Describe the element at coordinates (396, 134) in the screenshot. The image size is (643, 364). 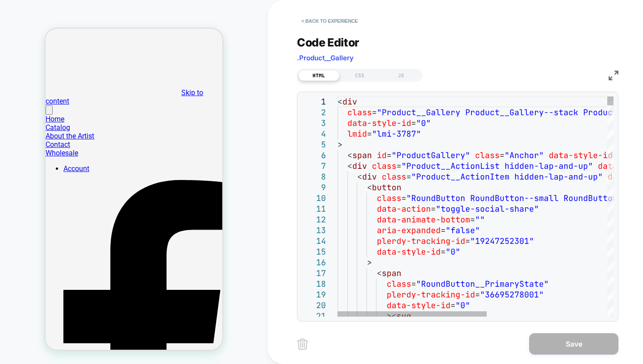
I see `span: "lmi-3787"` at that location.